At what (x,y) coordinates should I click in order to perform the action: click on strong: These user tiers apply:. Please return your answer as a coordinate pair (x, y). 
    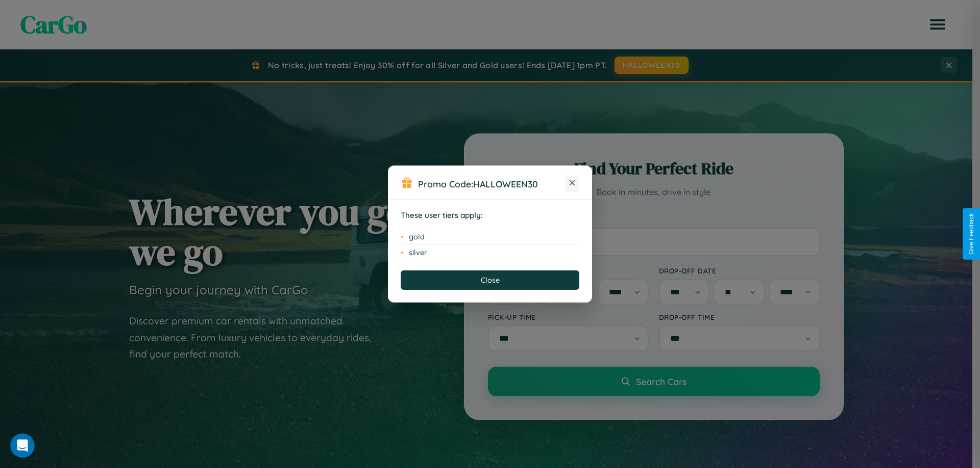
    Looking at the image, I should click on (442, 215).